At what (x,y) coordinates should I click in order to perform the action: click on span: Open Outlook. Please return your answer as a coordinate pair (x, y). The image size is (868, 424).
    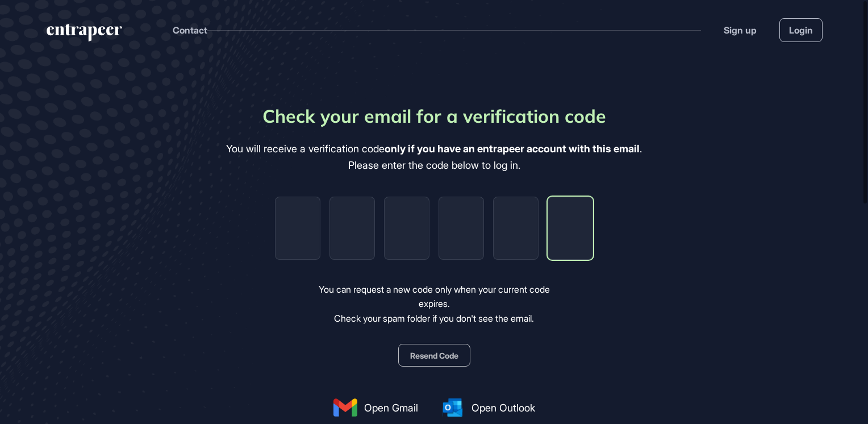
    Looking at the image, I should click on (503, 408).